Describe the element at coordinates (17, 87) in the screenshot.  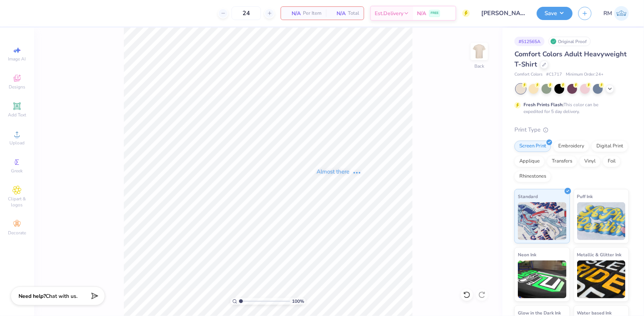
I see `span: Designs` at that location.